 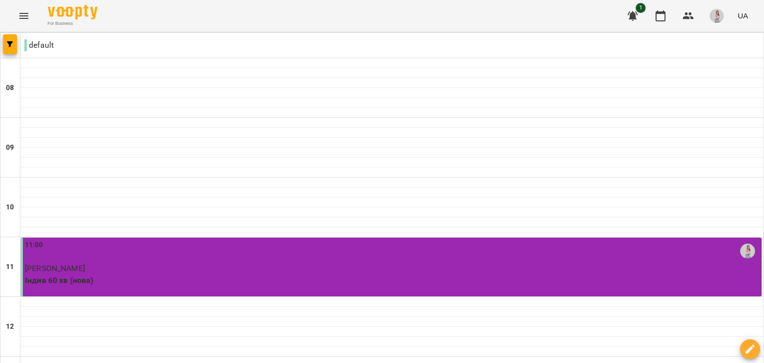 I want to click on img: Марчак Катерина Василівна, so click(x=748, y=251).